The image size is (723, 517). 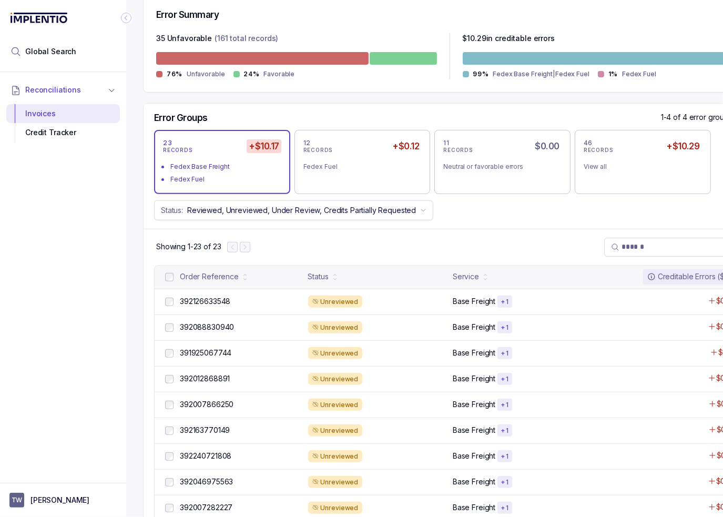 What do you see at coordinates (63, 123) in the screenshot?
I see `div: Reconciliations` at bounding box center [63, 123].